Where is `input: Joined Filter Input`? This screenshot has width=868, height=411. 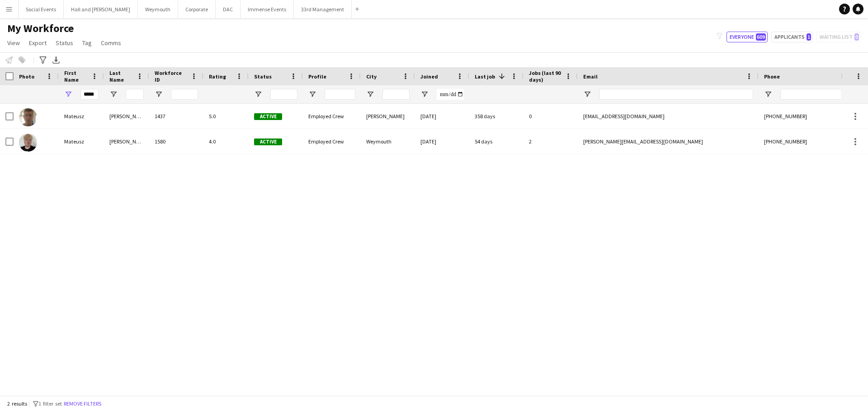 input: Joined Filter Input is located at coordinates (450, 94).